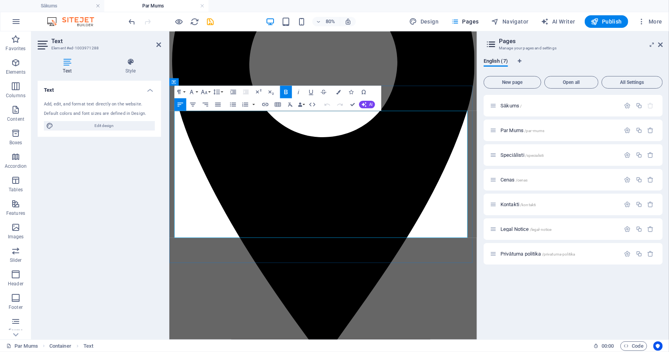  Describe the element at coordinates (193, 104) in the screenshot. I see `button: Align Center` at that location.